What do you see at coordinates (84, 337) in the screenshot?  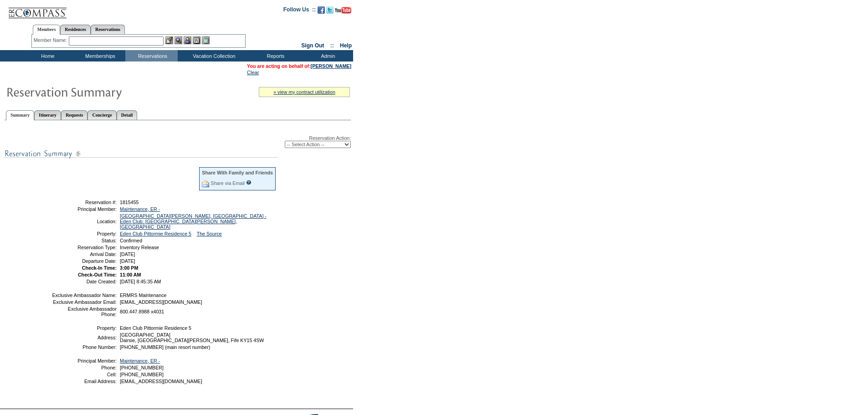 I see `td: Address:` at bounding box center [84, 337].